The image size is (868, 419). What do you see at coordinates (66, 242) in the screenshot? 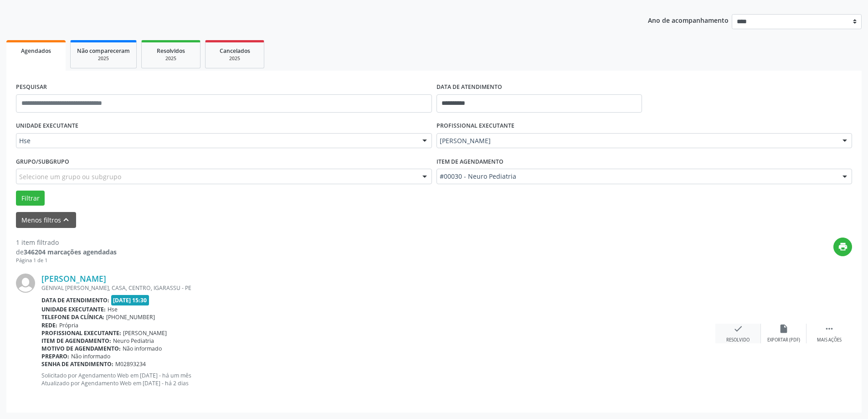
I see `div: 1 item filtrado` at bounding box center [66, 242].